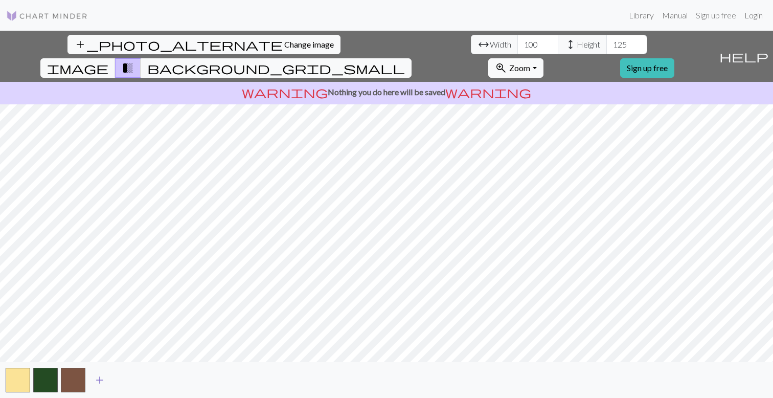  Describe the element at coordinates (309, 44) in the screenshot. I see `span: Change image` at that location.